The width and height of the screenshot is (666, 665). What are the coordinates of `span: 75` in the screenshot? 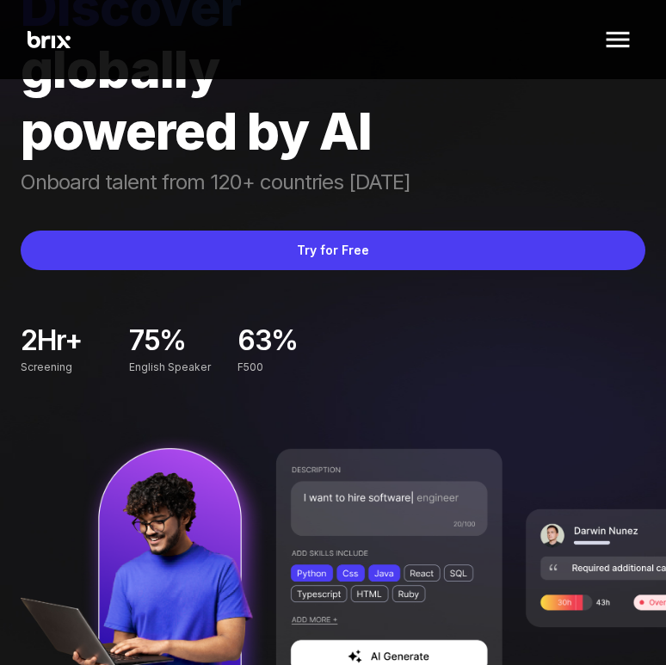 It's located at (144, 340).